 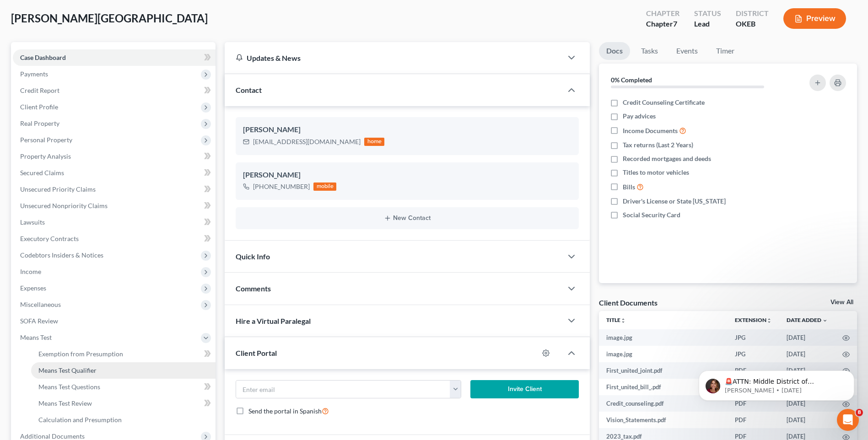 I want to click on a: Exemption from Presumption, so click(x=123, y=354).